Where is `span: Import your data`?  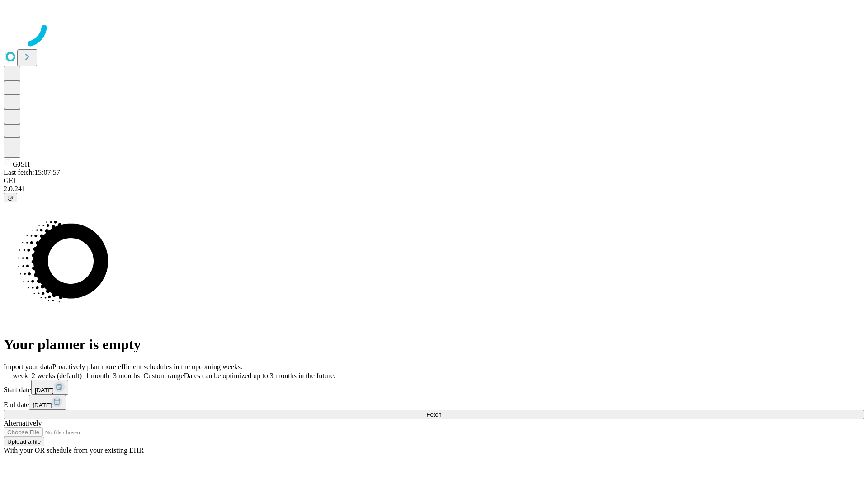 span: Import your data is located at coordinates (28, 367).